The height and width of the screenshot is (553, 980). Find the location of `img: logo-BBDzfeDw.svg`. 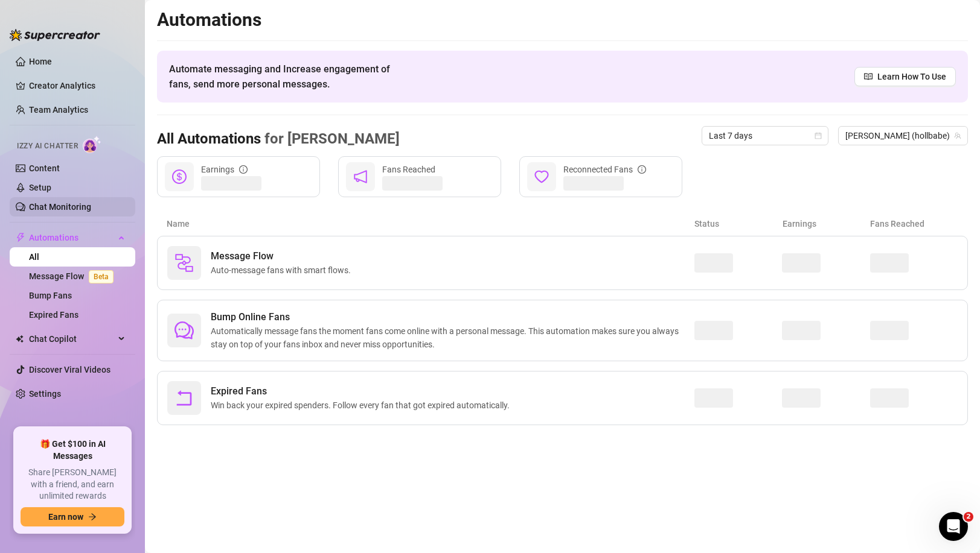

img: logo-BBDzfeDw.svg is located at coordinates (55, 35).